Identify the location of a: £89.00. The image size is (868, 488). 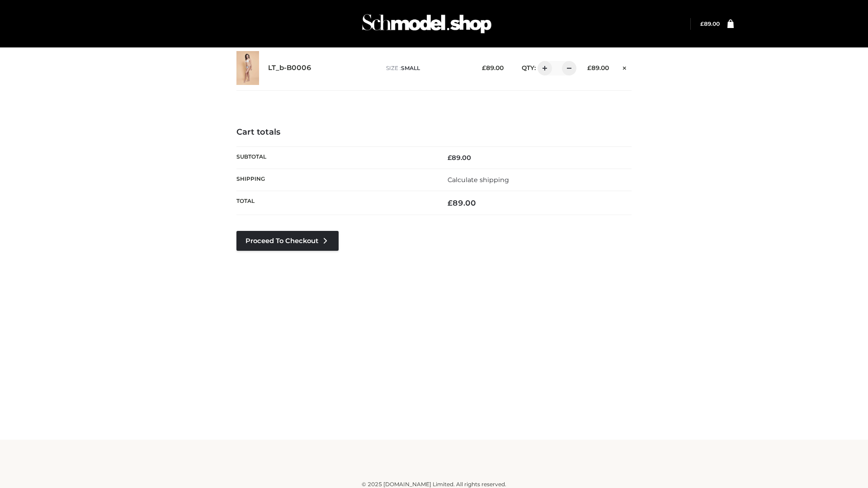
(709, 23).